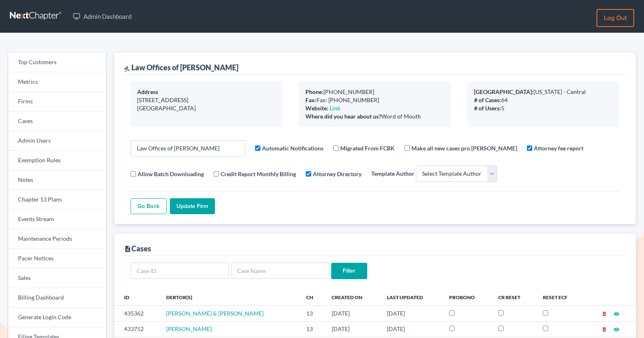 This screenshot has width=644, height=338. Describe the element at coordinates (148, 92) in the screenshot. I see `b: Address` at that location.